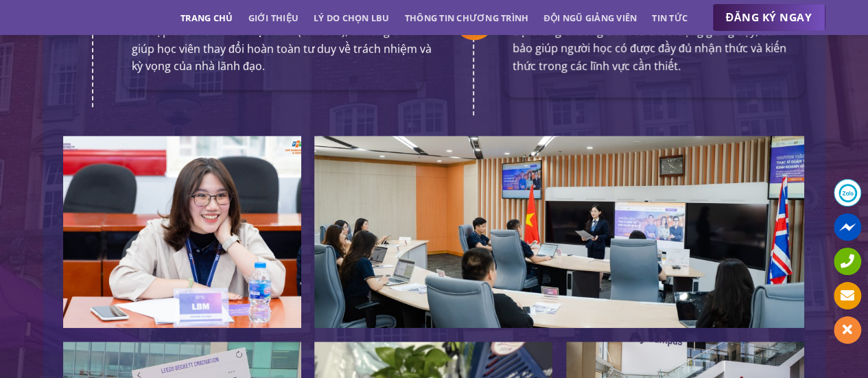  What do you see at coordinates (351, 17) in the screenshot?
I see `a: Lý do chọn LBU` at bounding box center [351, 17].